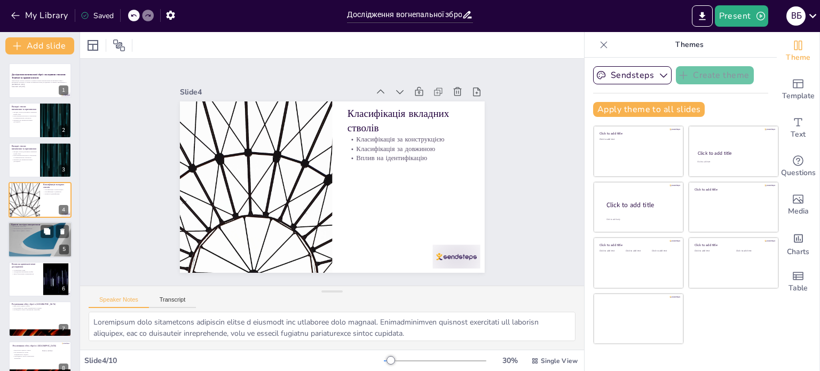 The image size is (820, 371). Describe the element at coordinates (404, 14) in the screenshot. I see `input: Insert title` at that location.